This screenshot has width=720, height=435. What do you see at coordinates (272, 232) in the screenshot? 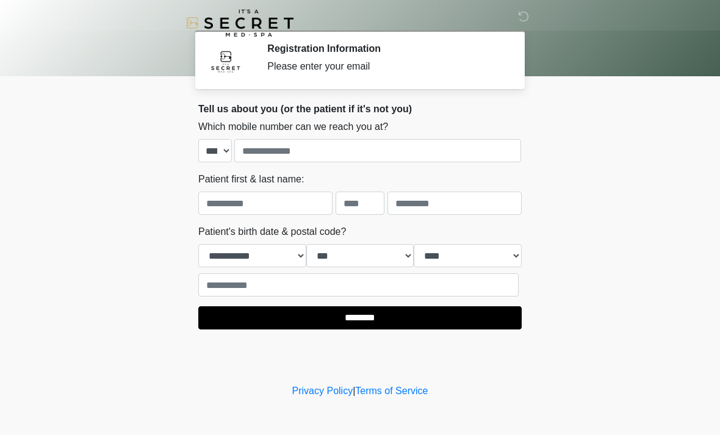
I see `label: Patient's birth date & postal code?` at bounding box center [272, 232].